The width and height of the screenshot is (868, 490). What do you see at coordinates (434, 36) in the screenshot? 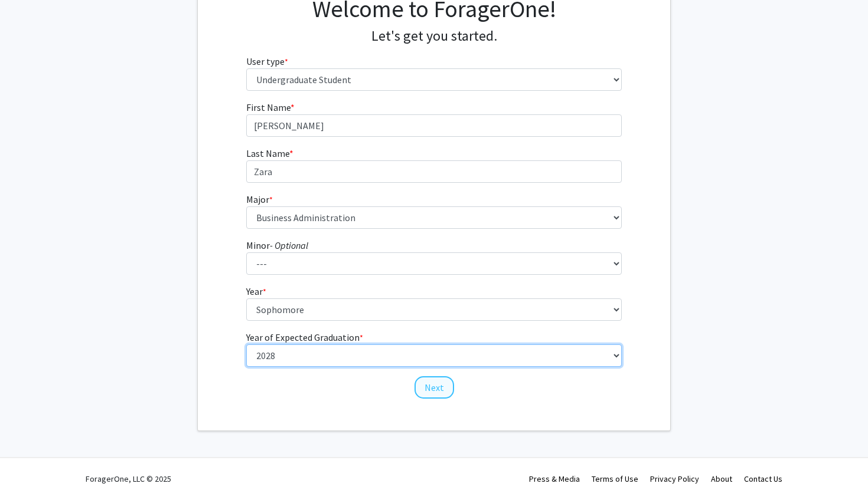
I see `h4: Let's get you started.` at bounding box center [434, 36].